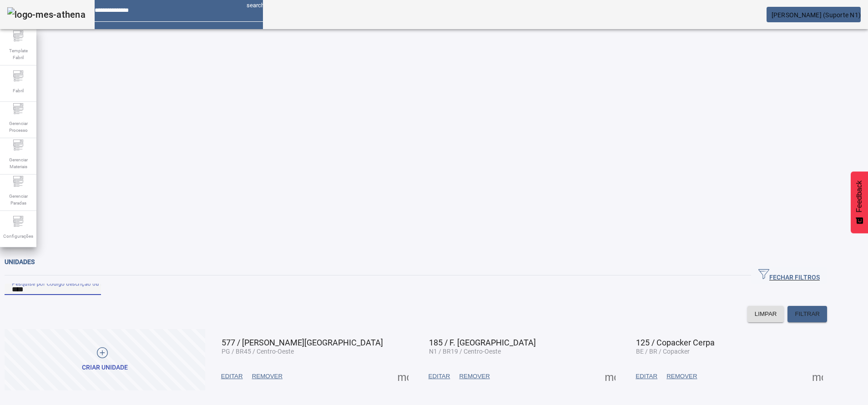  Describe the element at coordinates (258, 351) in the screenshot. I see `span: PG / BR45 / Centro-Oeste` at that location.